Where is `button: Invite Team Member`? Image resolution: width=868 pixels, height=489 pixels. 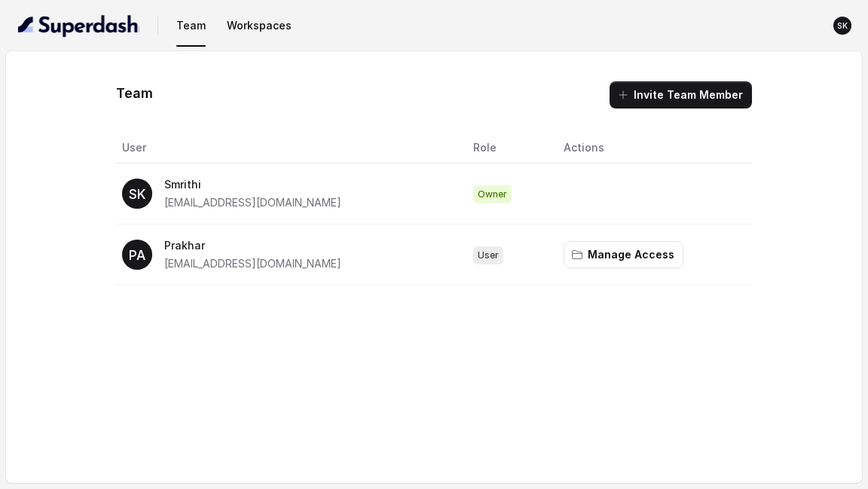
button: Invite Team Member is located at coordinates (680, 95).